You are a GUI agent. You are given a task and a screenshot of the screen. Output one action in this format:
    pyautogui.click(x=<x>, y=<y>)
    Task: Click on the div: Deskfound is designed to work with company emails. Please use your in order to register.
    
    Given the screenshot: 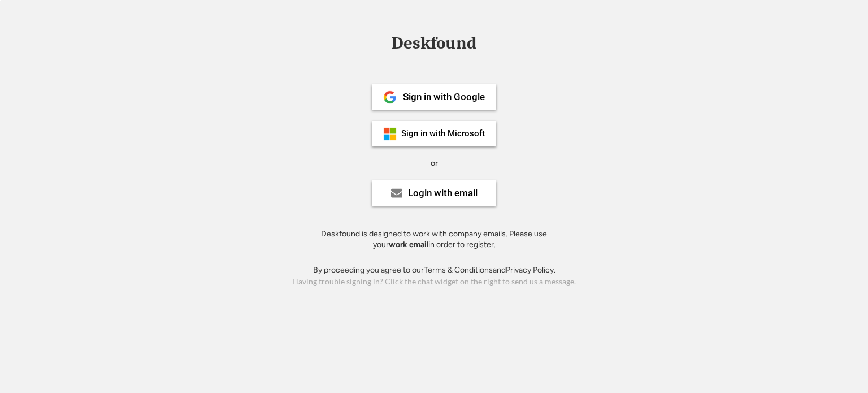 What is the action you would take?
    pyautogui.click(x=434, y=240)
    